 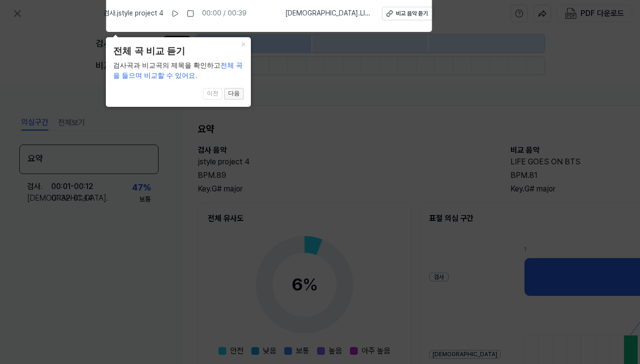 I want to click on button: 비교 음악 듣기, so click(x=408, y=13).